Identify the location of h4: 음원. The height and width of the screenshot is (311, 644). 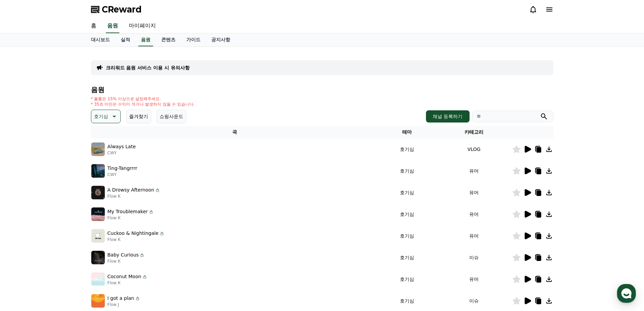
(322, 90).